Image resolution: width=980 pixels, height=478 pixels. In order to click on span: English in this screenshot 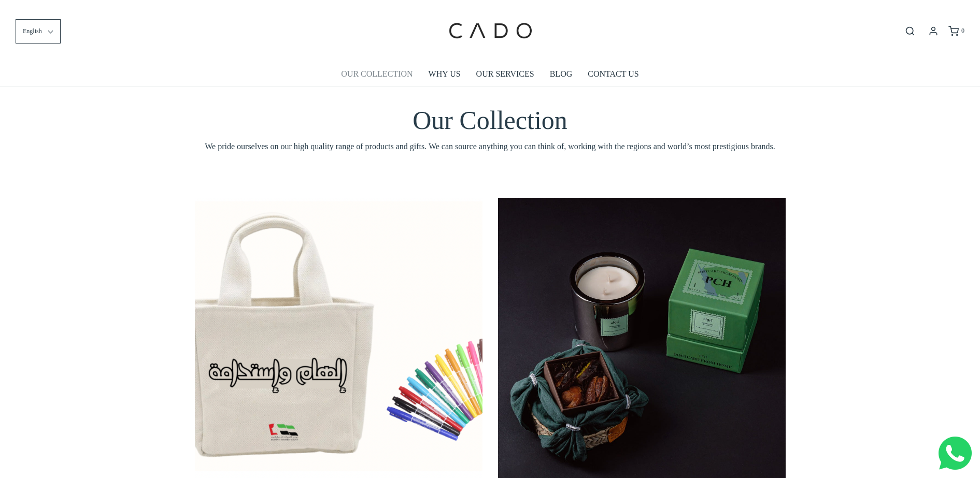, I will do `click(32, 31)`.